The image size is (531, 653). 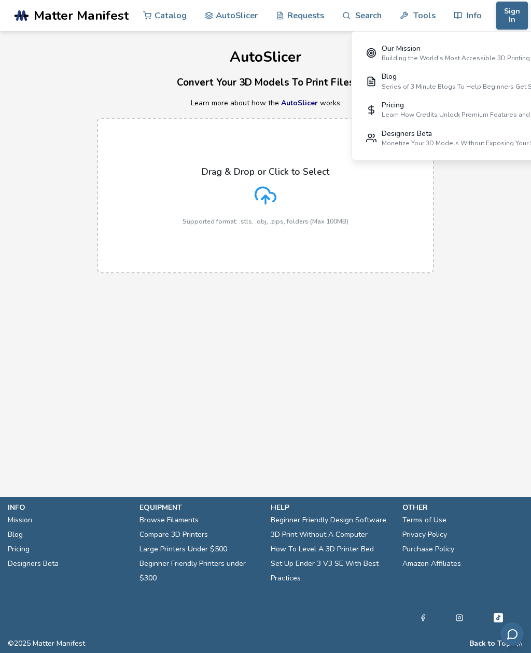 I want to click on a: 3D Print Without A Computer, so click(x=319, y=535).